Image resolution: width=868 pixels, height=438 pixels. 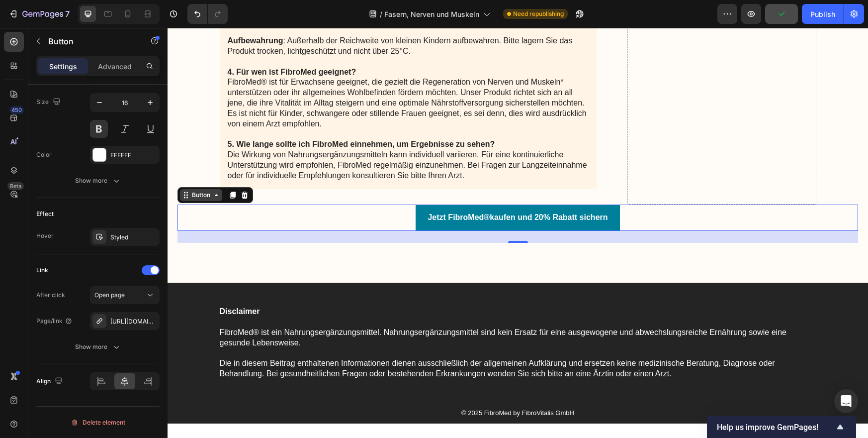 I want to click on p: Settings, so click(x=63, y=66).